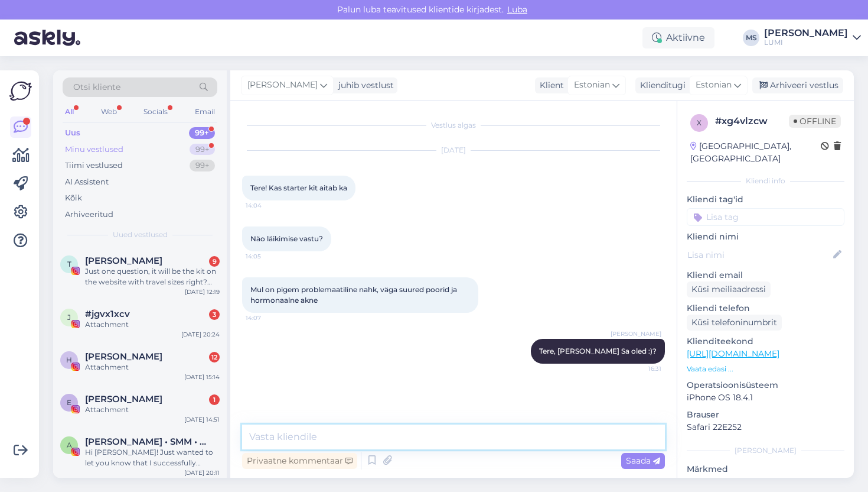 This screenshot has height=492, width=868. I want to click on span: Anna Krapane • SMM • Съемка рилс и фото • Маркетинг • Riga 🇺🇦, so click(146, 442).